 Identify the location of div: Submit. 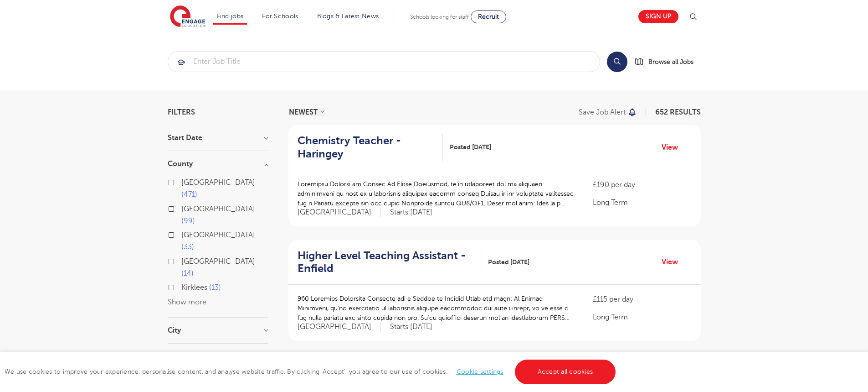
(384, 61).